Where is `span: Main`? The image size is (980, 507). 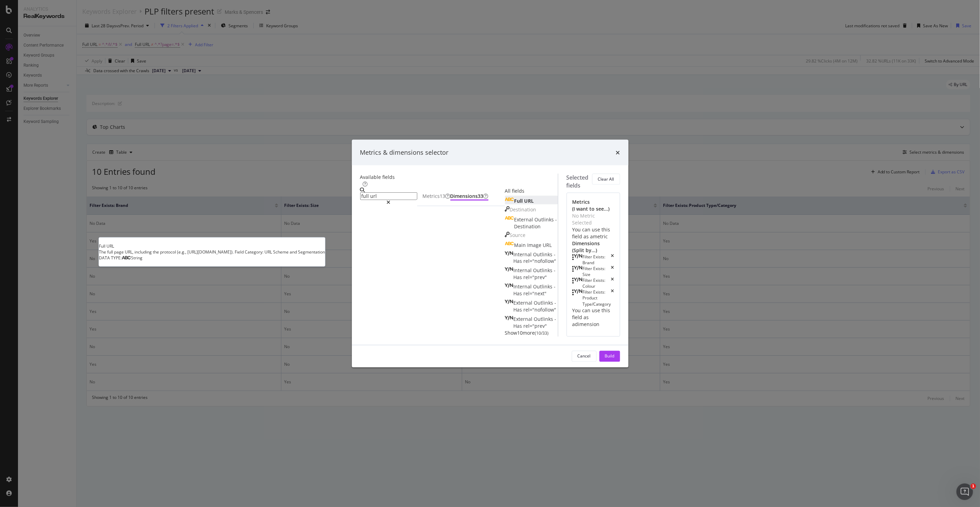 span: Main is located at coordinates (521, 244).